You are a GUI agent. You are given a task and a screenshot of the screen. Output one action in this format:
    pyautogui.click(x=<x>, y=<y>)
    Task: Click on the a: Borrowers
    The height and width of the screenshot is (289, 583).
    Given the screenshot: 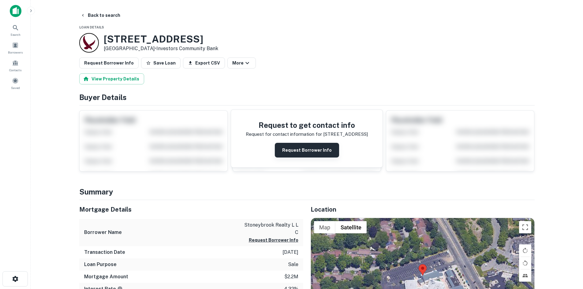 What is the action you would take?
    pyautogui.click(x=15, y=48)
    